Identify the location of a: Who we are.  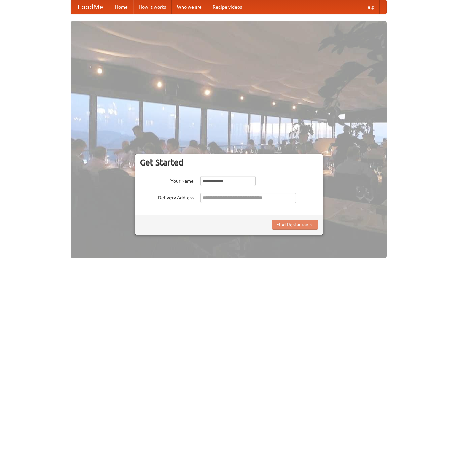
(190, 7).